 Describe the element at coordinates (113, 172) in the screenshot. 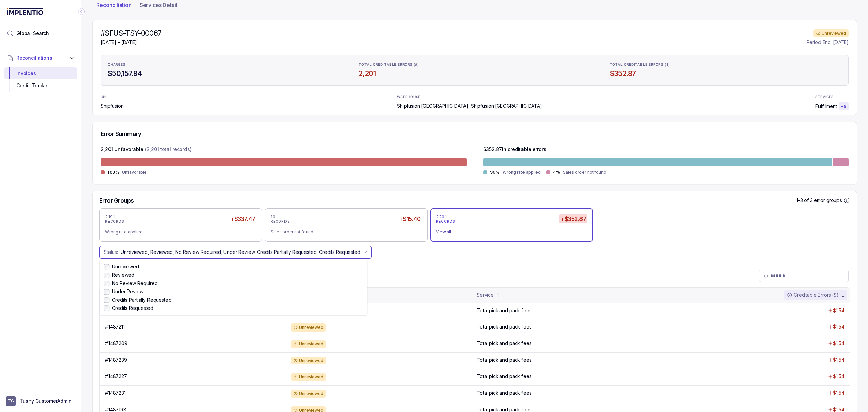

I see `p: 100%` at that location.